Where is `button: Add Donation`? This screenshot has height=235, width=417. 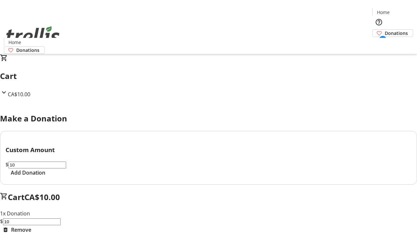
button: Add Donation is located at coordinates (28, 172).